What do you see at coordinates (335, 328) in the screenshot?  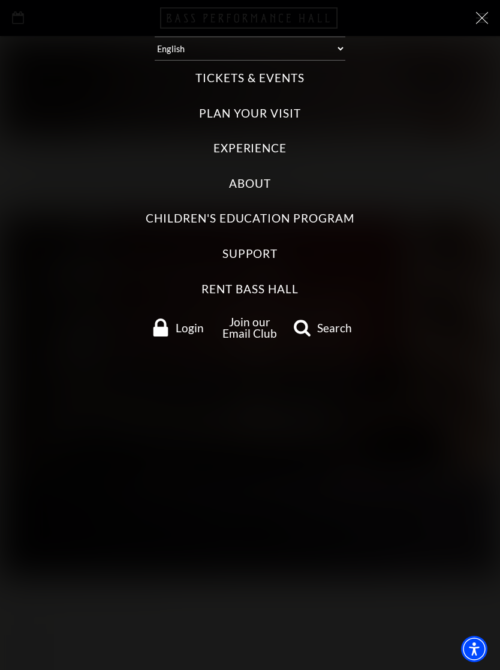 I see `span: Search` at bounding box center [335, 328].